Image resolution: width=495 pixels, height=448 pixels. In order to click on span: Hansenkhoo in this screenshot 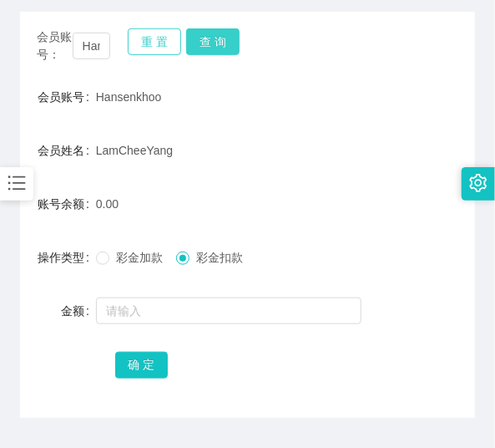, I will do `click(129, 97)`.